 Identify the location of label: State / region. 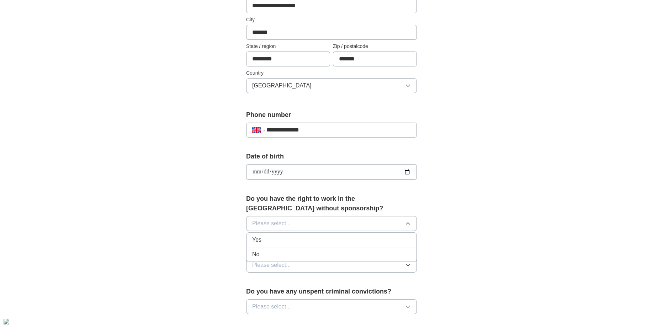
(288, 46).